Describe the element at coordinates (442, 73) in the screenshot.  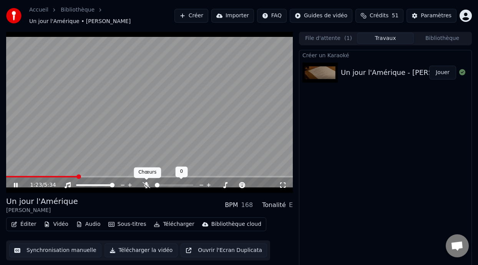
I see `button: Jouer` at that location.